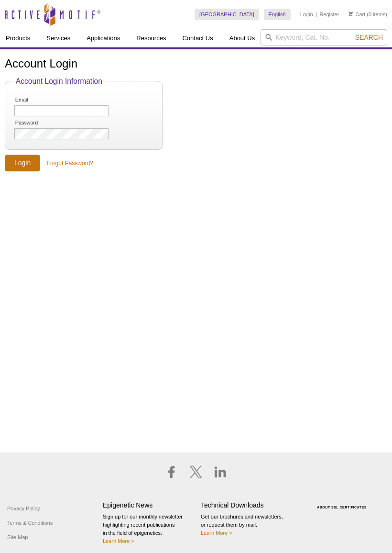  I want to click on a: Login, so click(306, 14).